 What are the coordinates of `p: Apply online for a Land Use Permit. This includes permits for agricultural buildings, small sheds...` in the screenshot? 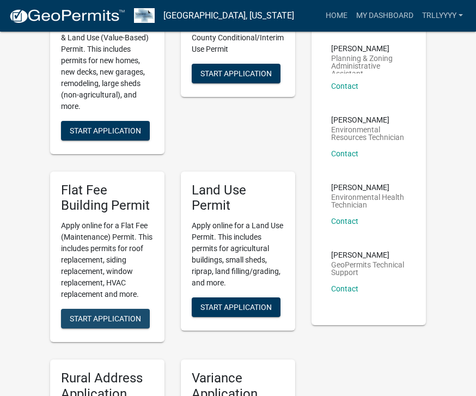 It's located at (238, 255).